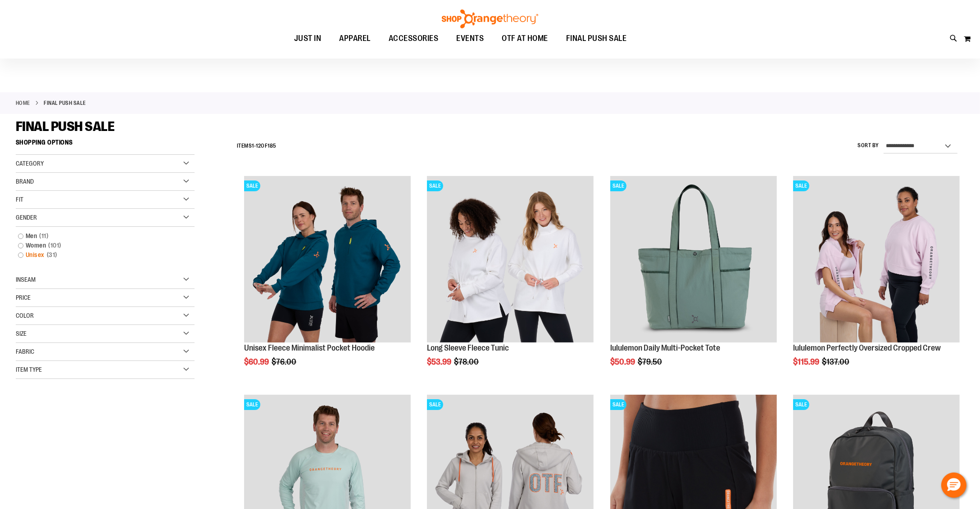 Image resolution: width=980 pixels, height=509 pixels. I want to click on a: FINAL PUSH SALE, so click(596, 38).